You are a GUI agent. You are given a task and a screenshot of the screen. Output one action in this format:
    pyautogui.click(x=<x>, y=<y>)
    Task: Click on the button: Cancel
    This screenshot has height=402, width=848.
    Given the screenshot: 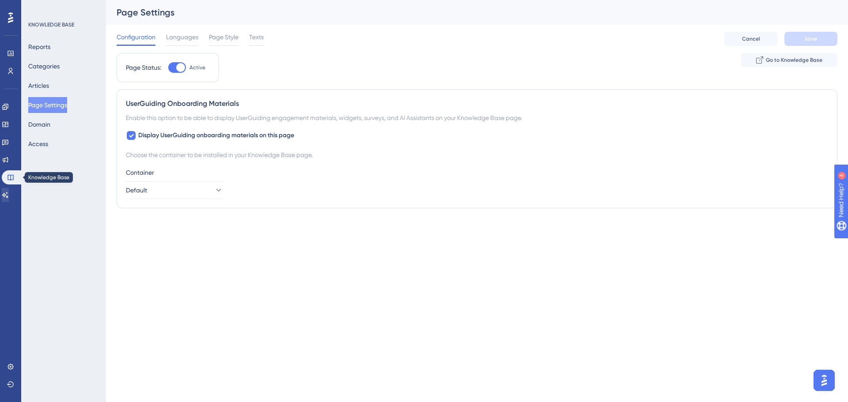 What is the action you would take?
    pyautogui.click(x=751, y=39)
    